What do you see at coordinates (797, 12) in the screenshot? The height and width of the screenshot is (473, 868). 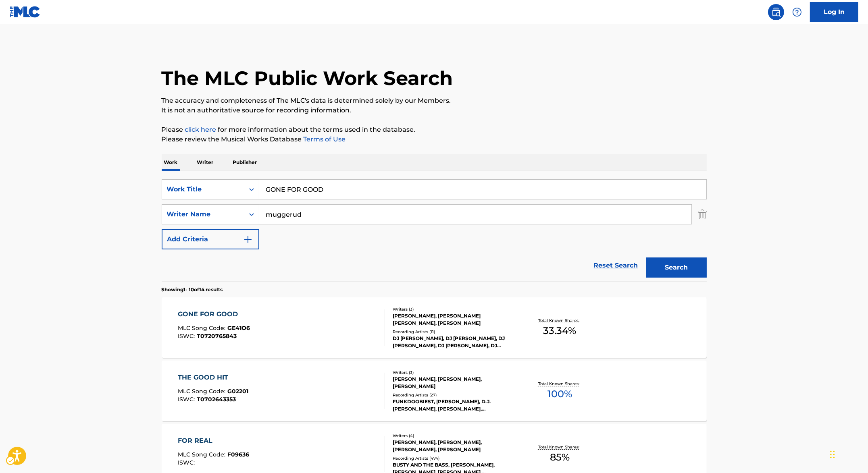 I see `img: help` at bounding box center [797, 12].